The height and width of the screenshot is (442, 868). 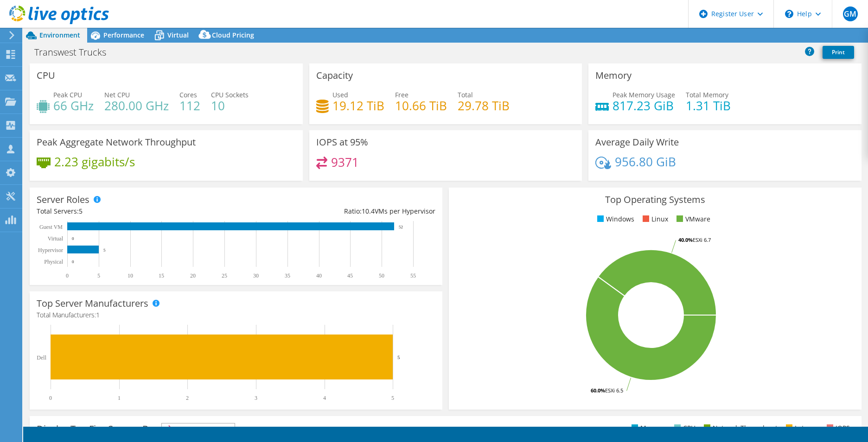 I want to click on h4: 10, so click(x=230, y=105).